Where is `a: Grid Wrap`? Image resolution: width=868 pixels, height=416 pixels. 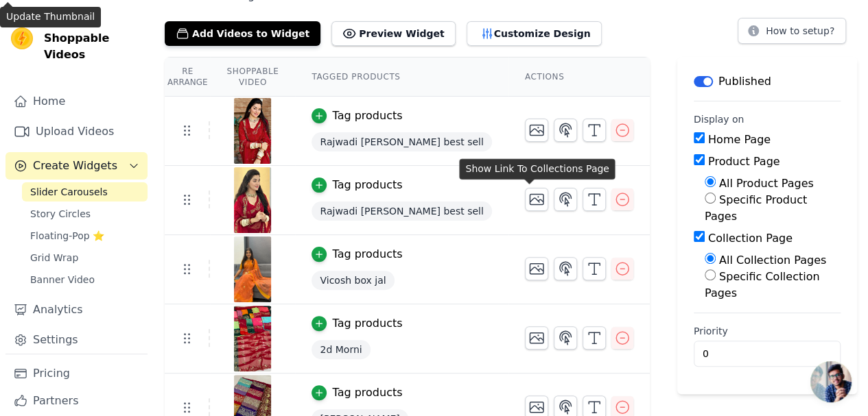
a: Grid Wrap is located at coordinates (84, 258).